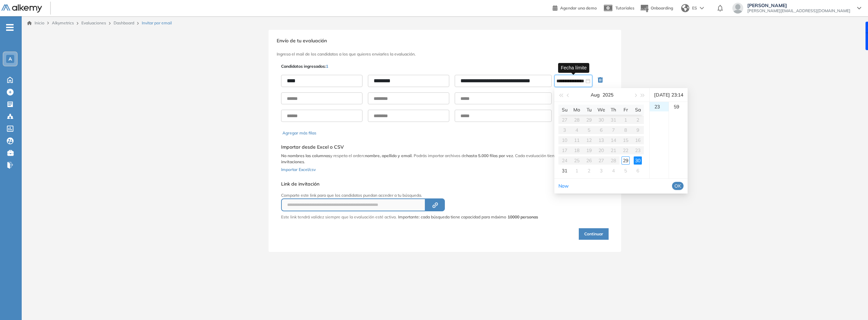 The image size is (868, 320). Describe the element at coordinates (626, 171) in the screenshot. I see `td: 2025-09-05` at that location.